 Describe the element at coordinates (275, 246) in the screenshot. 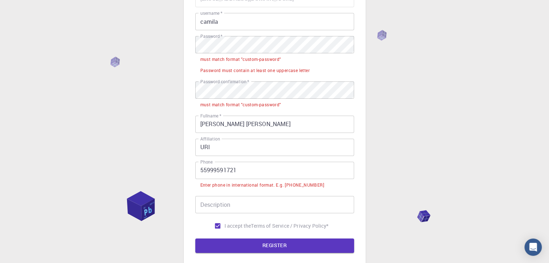

I see `button: REGISTER` at that location.